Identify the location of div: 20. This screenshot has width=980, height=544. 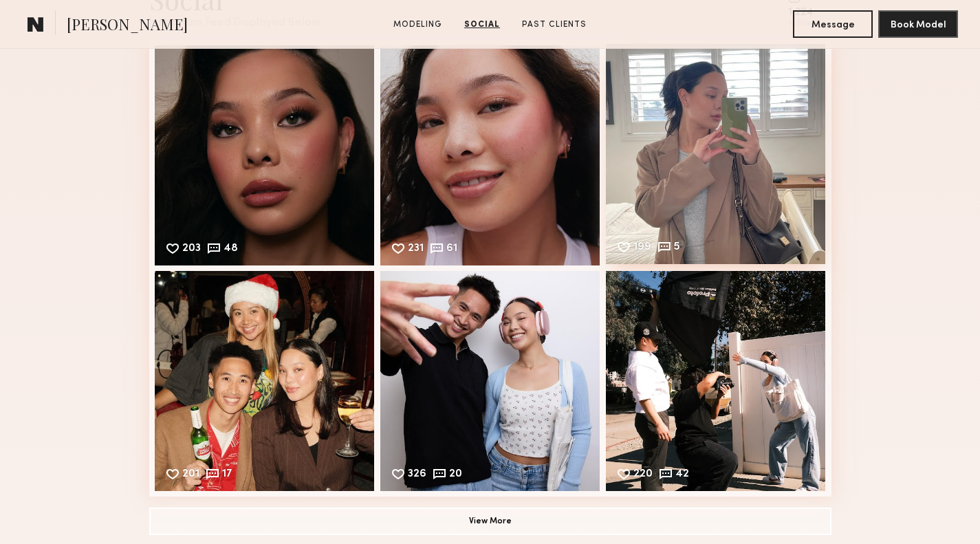
(455, 475).